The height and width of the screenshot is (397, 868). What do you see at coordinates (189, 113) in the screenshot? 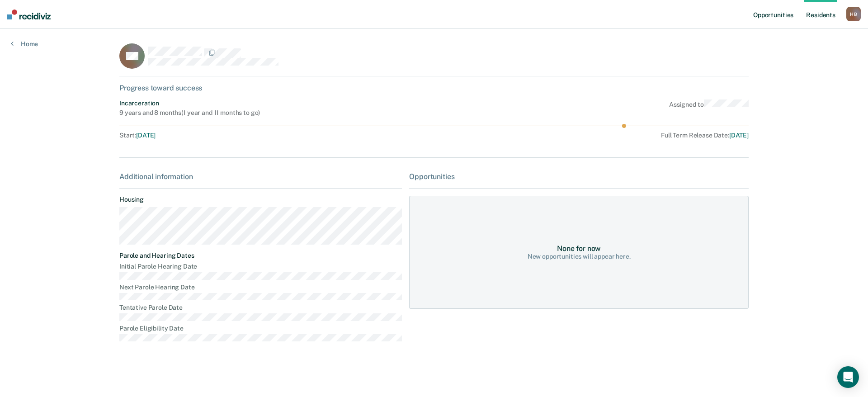
I see `div: 9 years and 8 months ( 1 year and 11 months to go )` at bounding box center [189, 113].